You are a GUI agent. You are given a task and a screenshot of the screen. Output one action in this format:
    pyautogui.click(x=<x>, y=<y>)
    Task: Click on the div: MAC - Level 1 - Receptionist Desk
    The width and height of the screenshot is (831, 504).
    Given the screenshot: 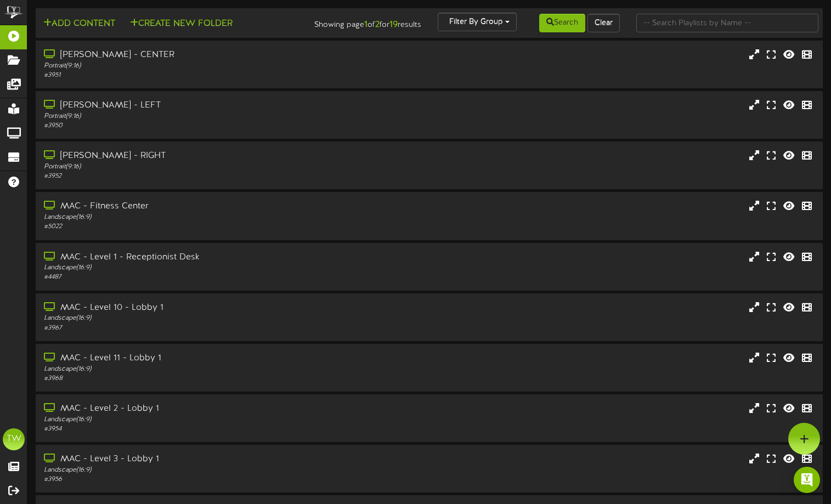 What is the action you would take?
    pyautogui.click(x=199, y=257)
    